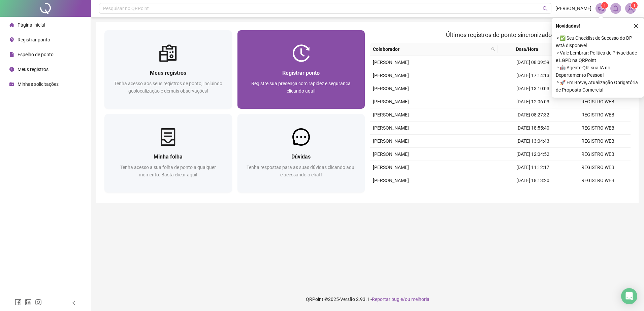  I want to click on span: ⚬ Vale Lembrar: Política de Privacidade e LGPD na QRPoint, so click(598, 57).